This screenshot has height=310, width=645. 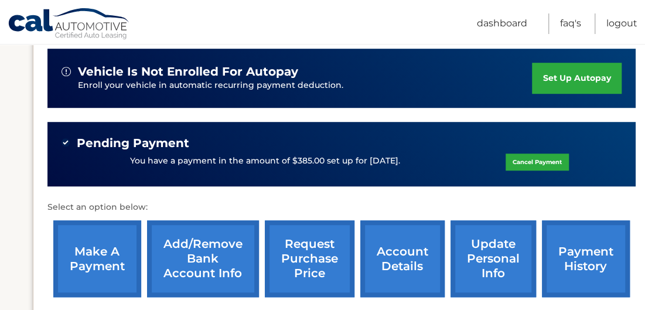 I want to click on img: alert-white.svg, so click(x=66, y=71).